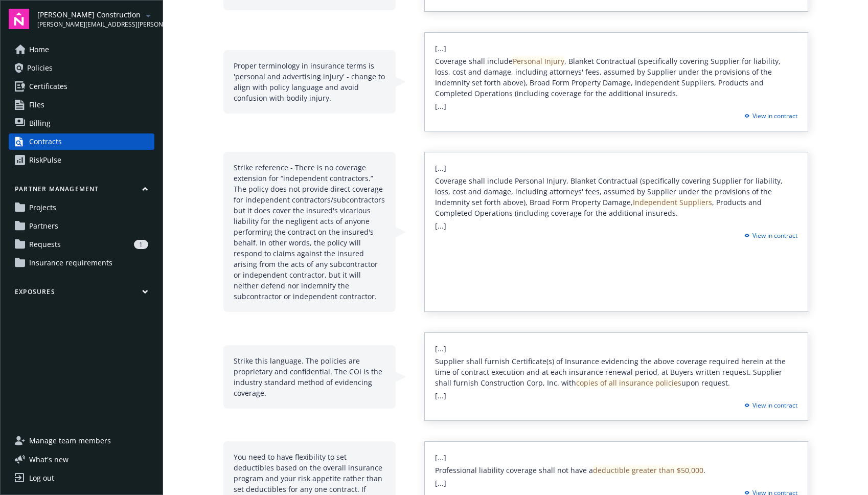 The height and width of the screenshot is (495, 868). What do you see at coordinates (19, 19) in the screenshot?
I see `img: navigator-logo.svg` at bounding box center [19, 19].